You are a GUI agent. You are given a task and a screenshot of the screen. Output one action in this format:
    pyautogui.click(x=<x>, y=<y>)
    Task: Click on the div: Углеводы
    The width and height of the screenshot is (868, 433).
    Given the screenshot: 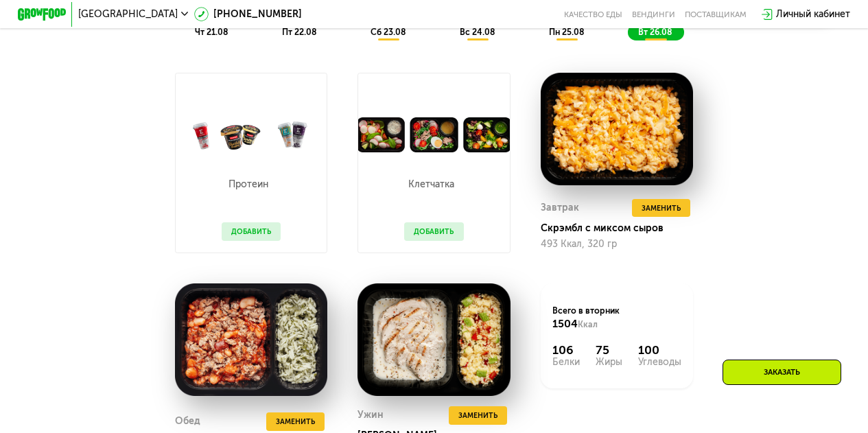 What is the action you would take?
    pyautogui.click(x=660, y=362)
    